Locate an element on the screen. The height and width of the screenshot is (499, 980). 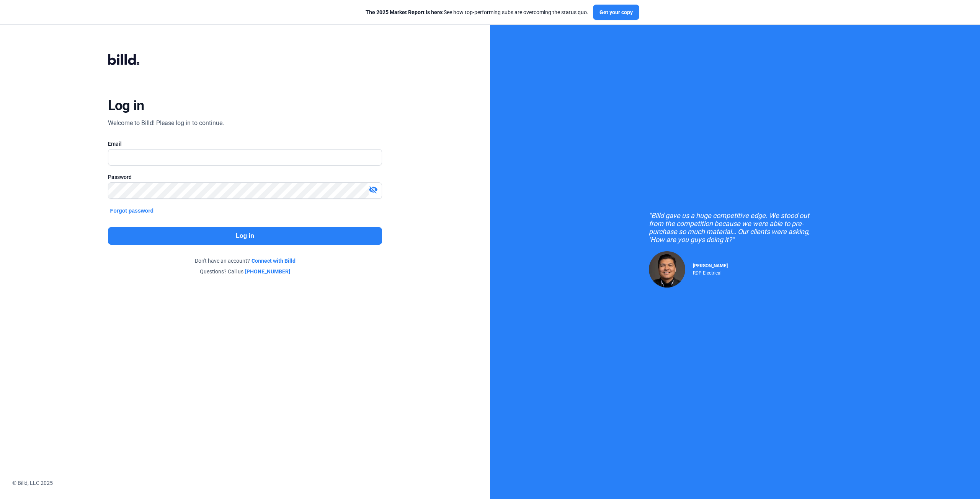
div: "Billd gave us a huge competitive edge. We stood out from the competition because we were able to... is located at coordinates (735, 228).